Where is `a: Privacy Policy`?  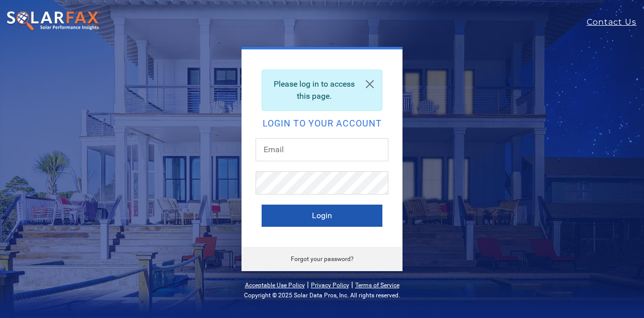
a: Privacy Policy is located at coordinates (330, 285).